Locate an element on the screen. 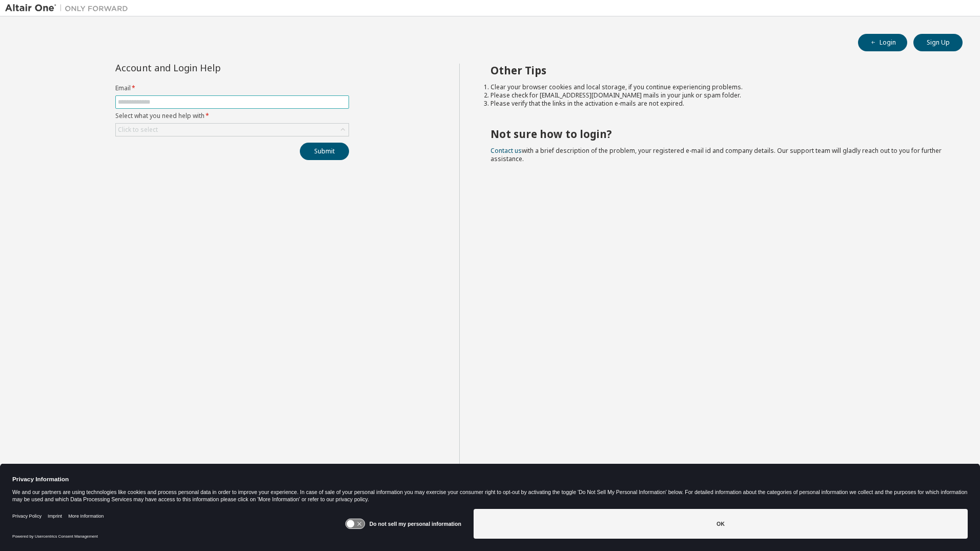 The image size is (980, 551). button: Submit is located at coordinates (324, 152).